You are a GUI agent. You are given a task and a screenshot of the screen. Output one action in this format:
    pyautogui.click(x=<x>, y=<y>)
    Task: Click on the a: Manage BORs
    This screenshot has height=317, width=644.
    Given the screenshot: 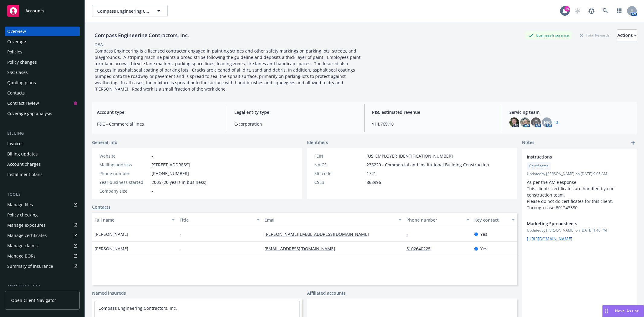 What is the action you would take?
    pyautogui.click(x=42, y=256)
    